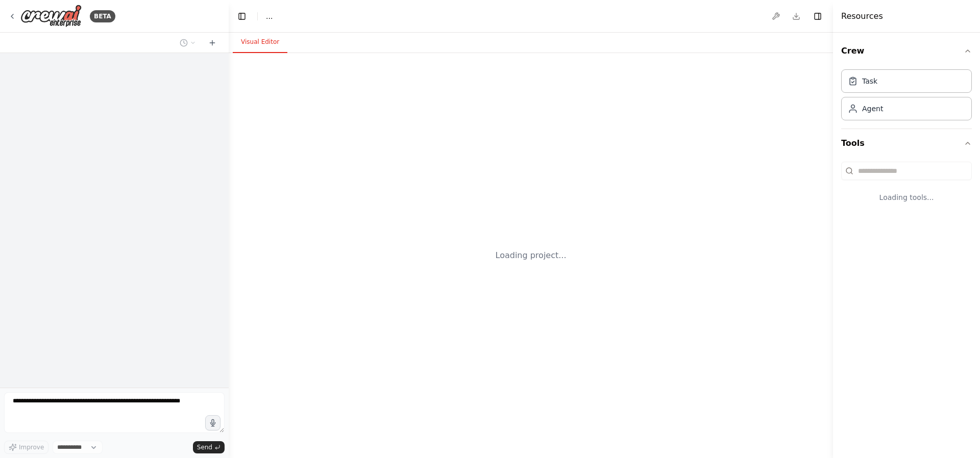  I want to click on div: Task, so click(870, 81).